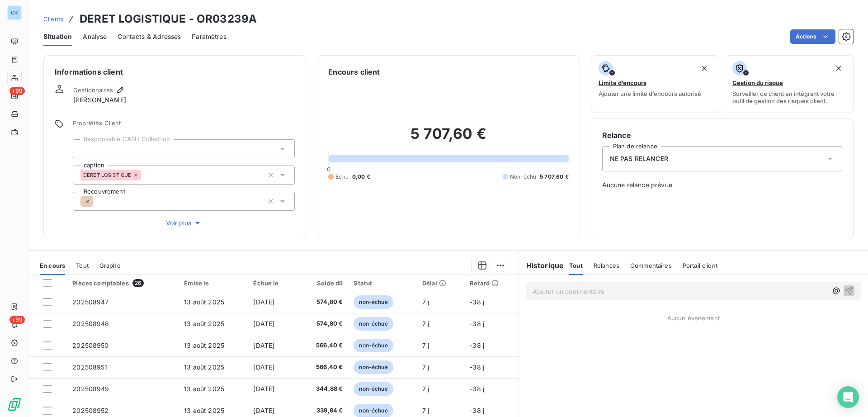 The height and width of the screenshot is (417, 868). Describe the element at coordinates (110, 265) in the screenshot. I see `span: Graphe` at that location.